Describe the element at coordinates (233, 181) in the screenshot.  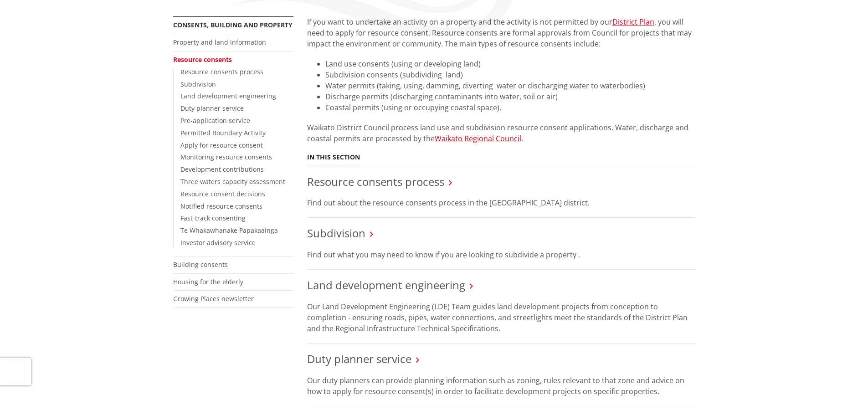
I see `a: Three waters capacity assessment` at that location.